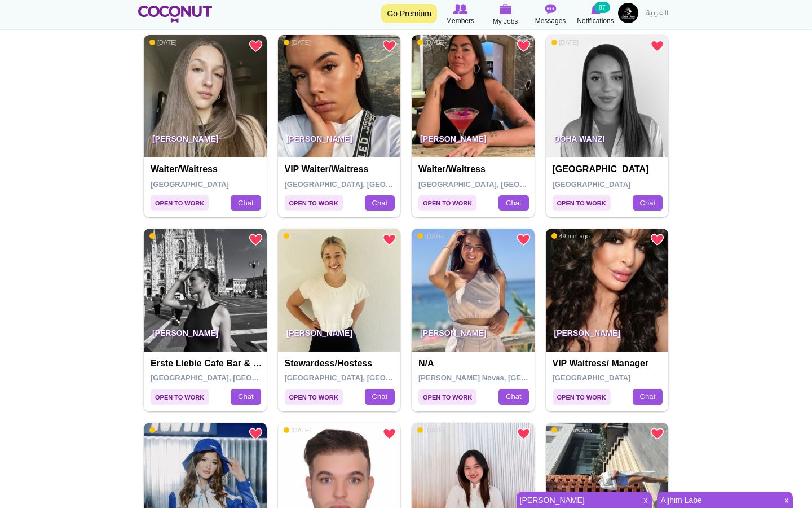  What do you see at coordinates (505, 15) in the screenshot?
I see `a: My Jobs My Jobs` at bounding box center [505, 15].